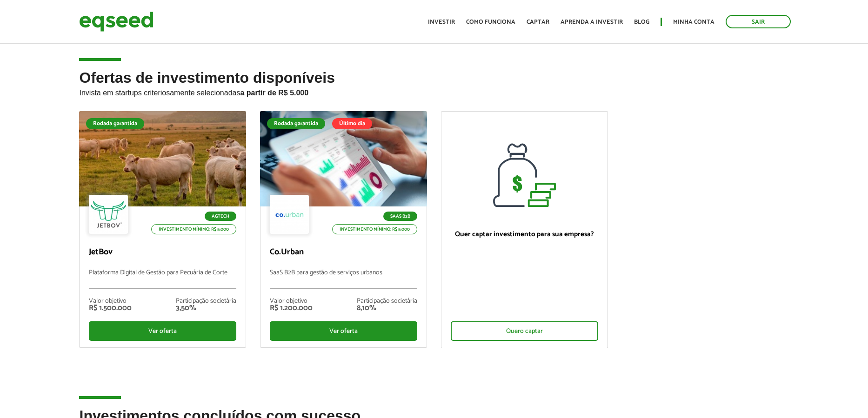  Describe the element at coordinates (433, 91) in the screenshot. I see `p: Invista em startups criteriosamente selecionadas` at that location.